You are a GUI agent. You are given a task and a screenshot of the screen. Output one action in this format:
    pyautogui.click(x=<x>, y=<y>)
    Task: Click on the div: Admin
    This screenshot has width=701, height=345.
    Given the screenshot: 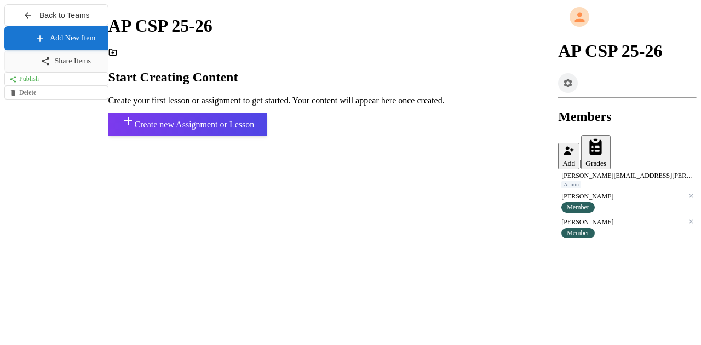 What is the action you would take?
    pyautogui.click(x=571, y=185)
    